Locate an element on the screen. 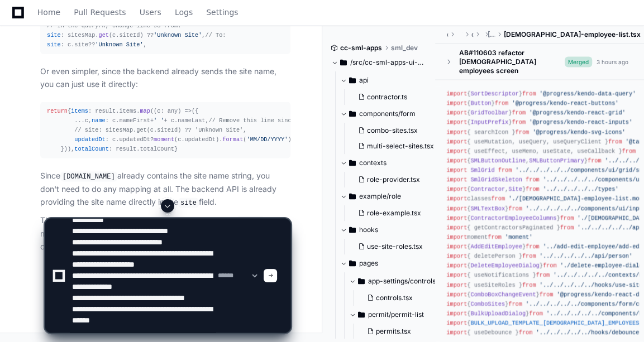 The image size is (644, 342). span: example/role is located at coordinates (380, 196).